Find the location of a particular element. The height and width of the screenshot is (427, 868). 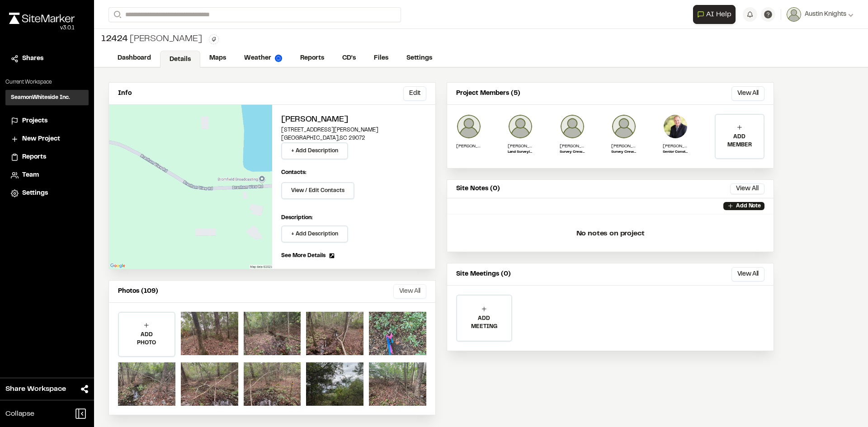

span: Settings is located at coordinates (35, 193).